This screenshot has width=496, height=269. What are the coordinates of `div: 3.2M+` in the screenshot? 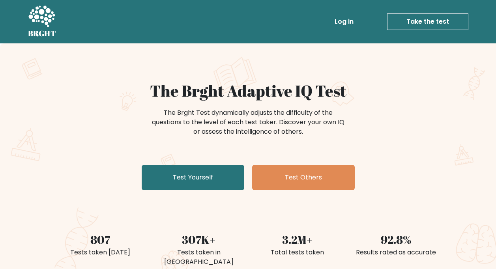 It's located at (297, 239).